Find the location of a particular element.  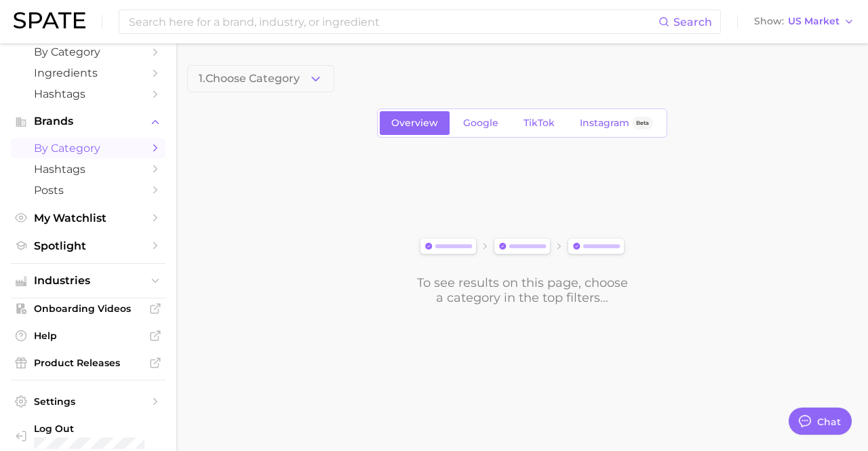

span: Ingredients is located at coordinates (88, 72).